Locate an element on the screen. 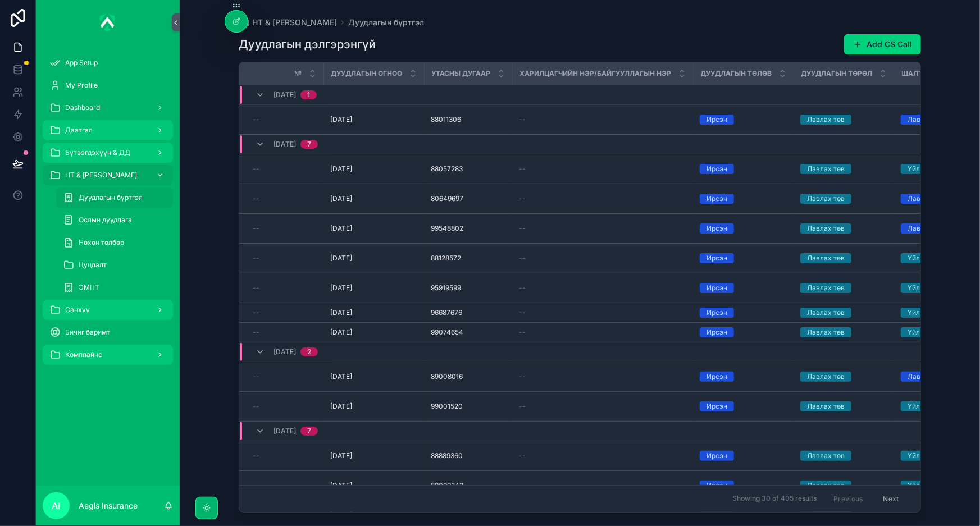 The height and width of the screenshot is (526, 980). span: ЭМНТ is located at coordinates (89, 288).